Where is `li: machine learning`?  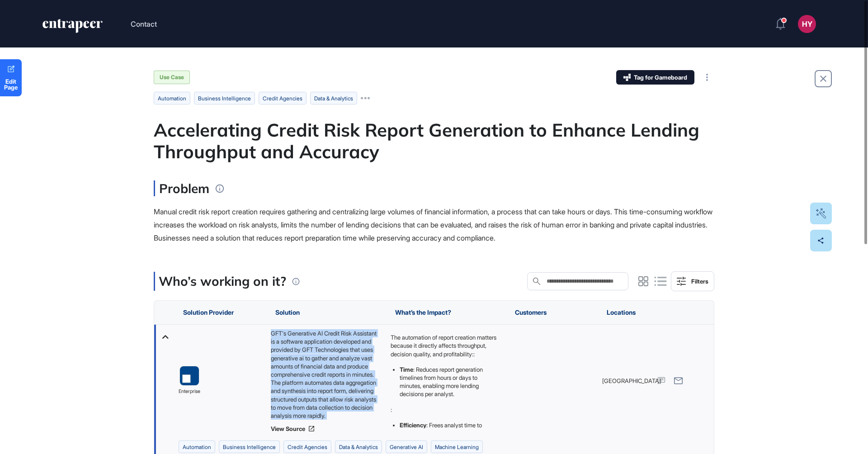
li: machine learning is located at coordinates (456, 447).